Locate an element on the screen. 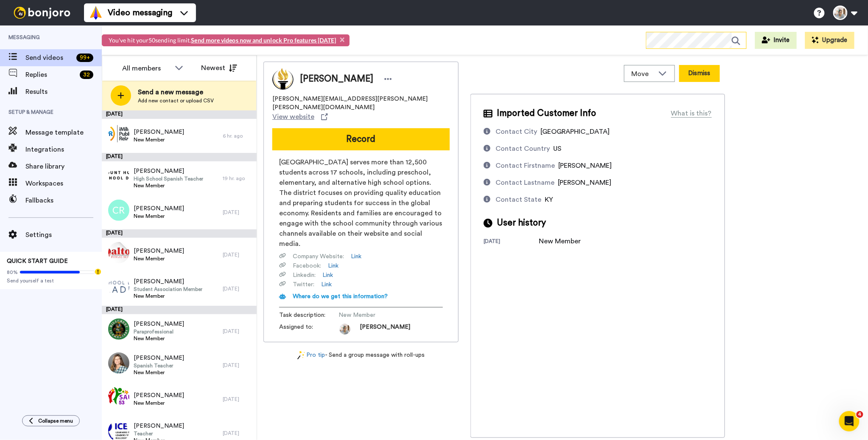 The width and height of the screenshot is (868, 440). img: magic-wand.svg is located at coordinates (301, 355).